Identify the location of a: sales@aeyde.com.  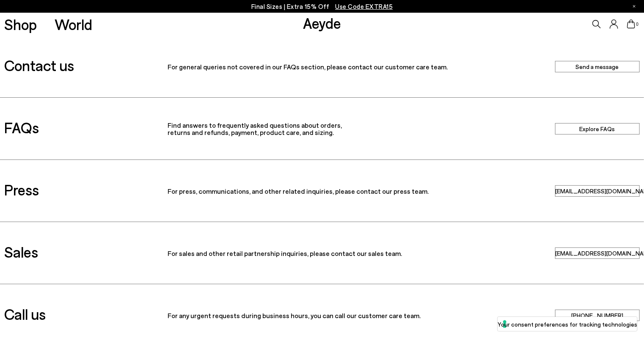
(597, 253).